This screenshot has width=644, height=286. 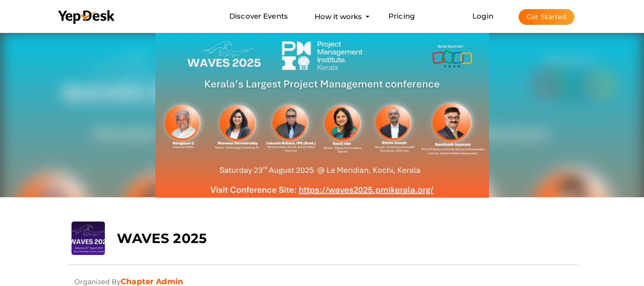 What do you see at coordinates (338, 16) in the screenshot?
I see `button: How it works` at bounding box center [338, 16].